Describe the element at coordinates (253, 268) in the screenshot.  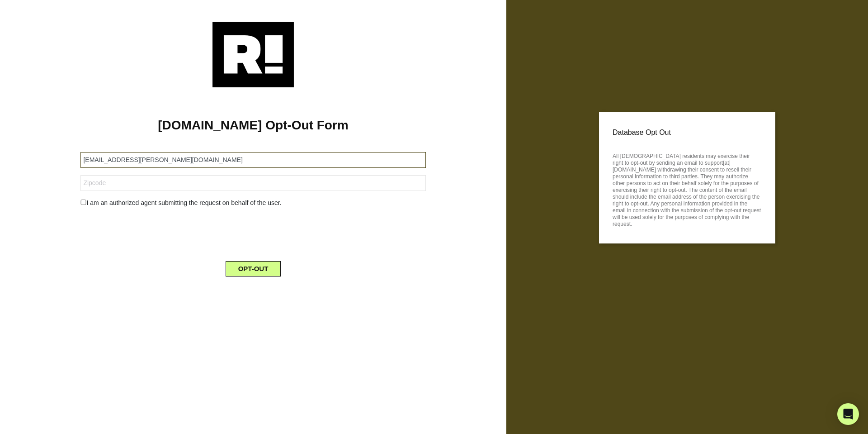
I see `button: OPT-OUT` at that location.